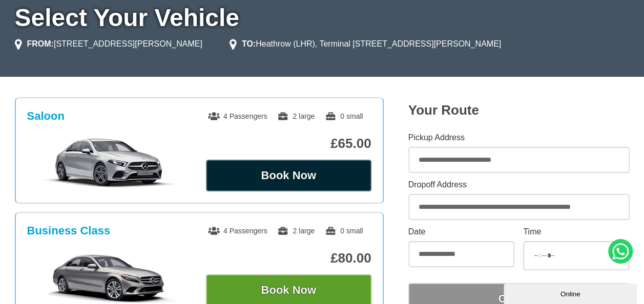  I want to click on img: Business Class, so click(109, 277).